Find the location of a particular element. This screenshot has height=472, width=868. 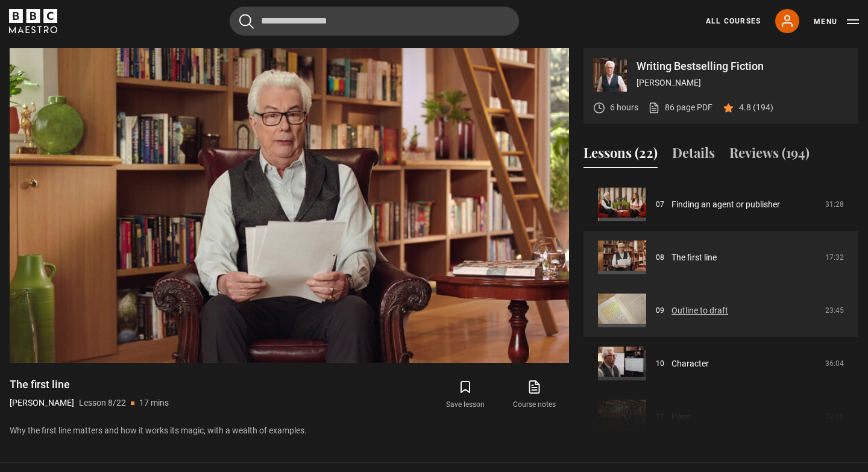

button: Toggle navigation is located at coordinates (836, 21).